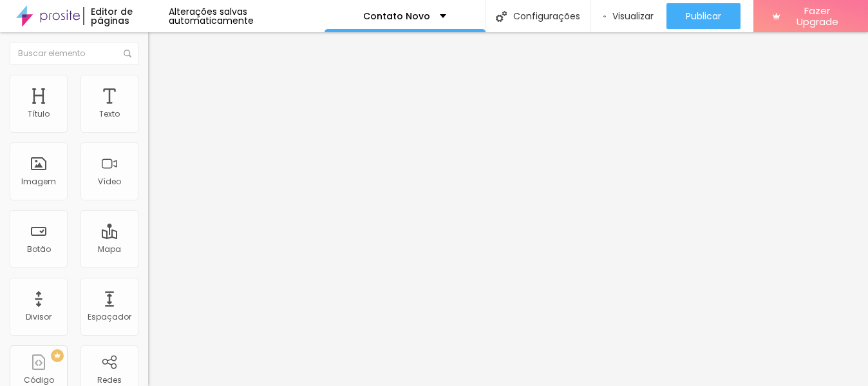 This screenshot has height=386, width=868. I want to click on button: Publicar, so click(703, 16).